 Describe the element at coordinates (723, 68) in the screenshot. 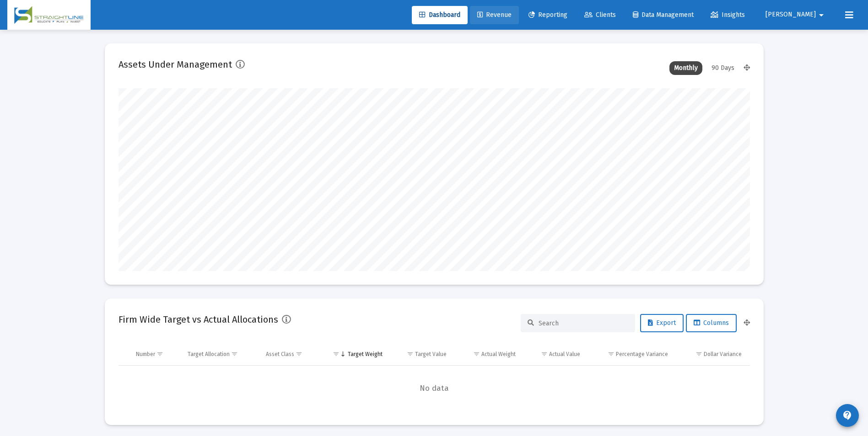

I see `div: 90 Days` at that location.